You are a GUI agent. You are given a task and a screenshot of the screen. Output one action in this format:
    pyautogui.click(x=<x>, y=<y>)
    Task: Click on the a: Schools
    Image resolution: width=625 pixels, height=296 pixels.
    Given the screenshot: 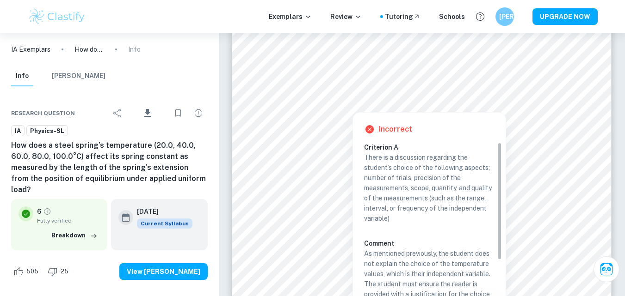 What is the action you would take?
    pyautogui.click(x=452, y=17)
    